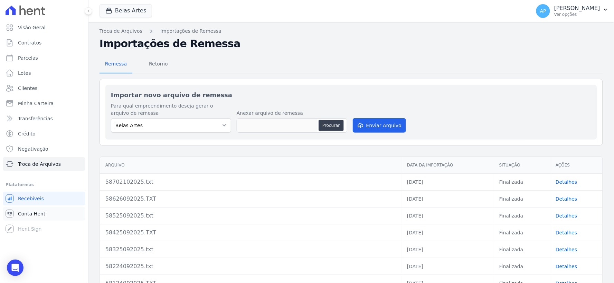 Image resolution: width=614 pixels, height=283 pixels. I want to click on a: Importações de Remessa, so click(191, 31).